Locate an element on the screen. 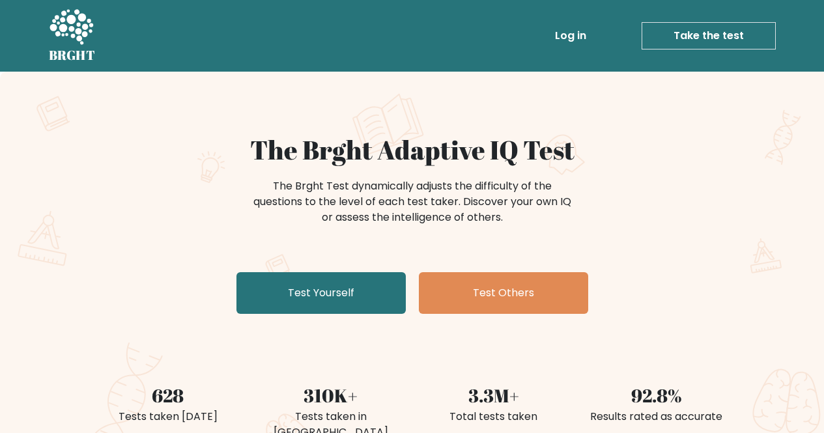 The image size is (824, 433). a: Take the test is located at coordinates (708, 36).